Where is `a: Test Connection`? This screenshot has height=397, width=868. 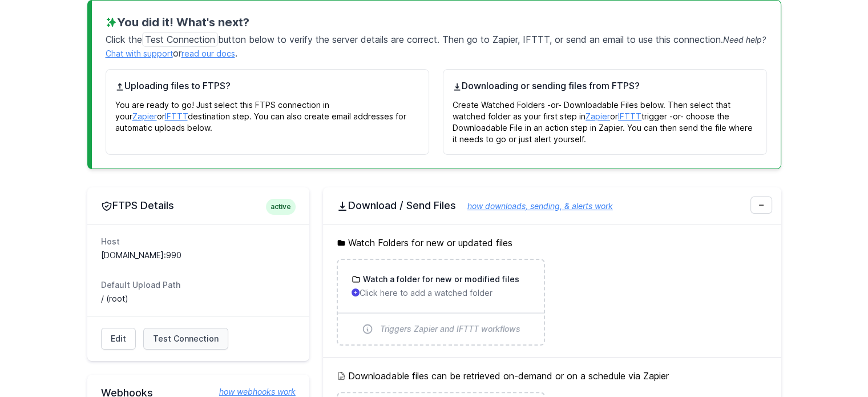
a: Test Connection is located at coordinates (186, 338).